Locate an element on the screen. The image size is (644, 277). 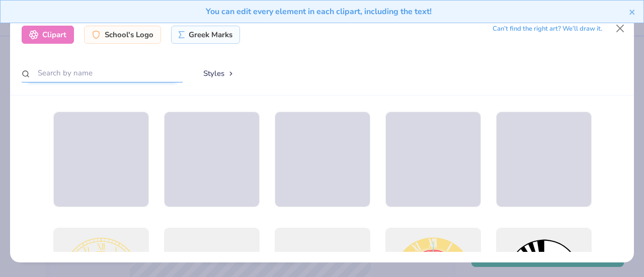
div: You can edit every element in each clipart, including the text! is located at coordinates (318, 12).